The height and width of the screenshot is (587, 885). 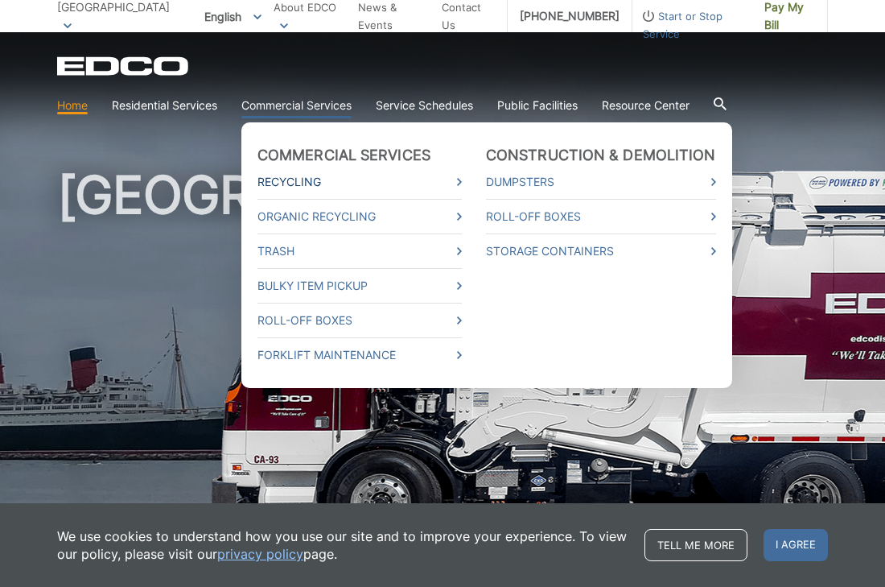 What do you see at coordinates (360, 217) in the screenshot?
I see `a: Organic Recycling` at bounding box center [360, 217].